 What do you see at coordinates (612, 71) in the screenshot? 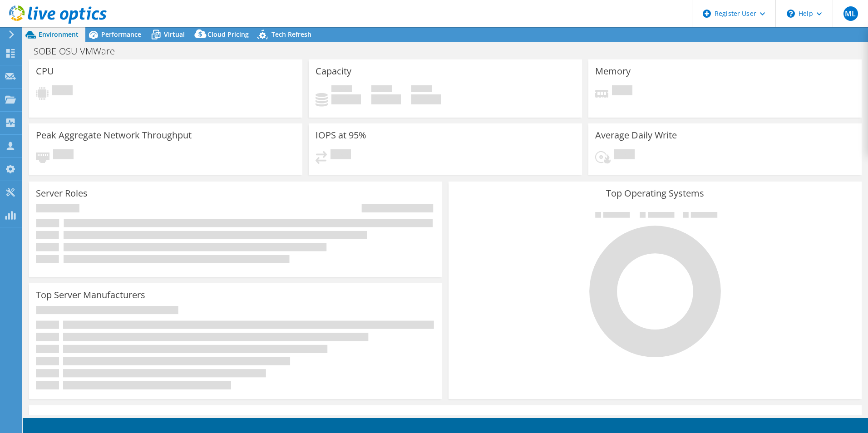
I see `h3: Memory` at bounding box center [612, 71].